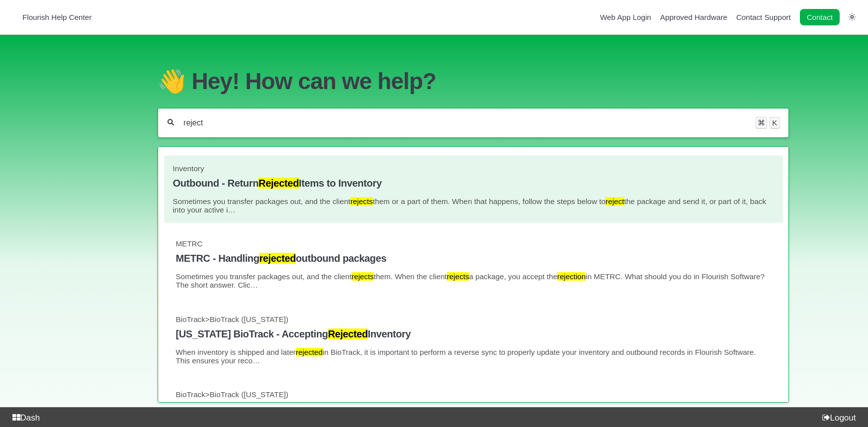 This screenshot has width=868, height=427. I want to click on div: Keyboard shortcut for search, so click(768, 123).